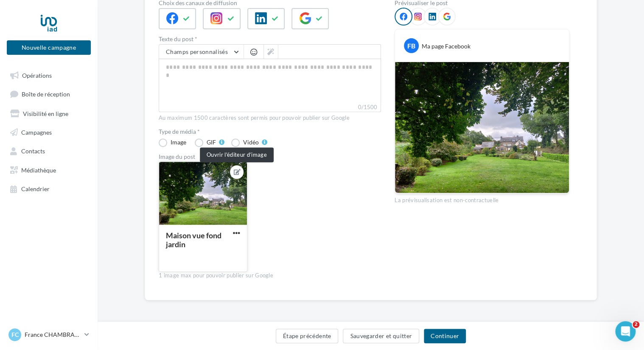  I want to click on label: Texte du post *, so click(270, 39).